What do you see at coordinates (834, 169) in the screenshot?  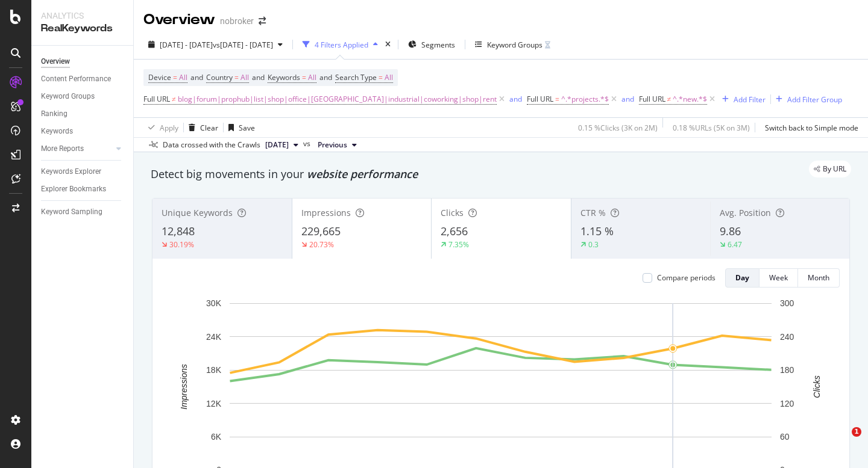 I see `span: By URL` at bounding box center [834, 169].